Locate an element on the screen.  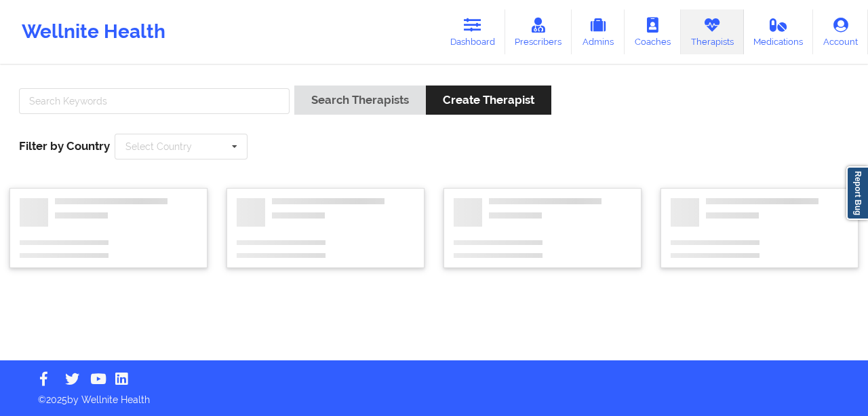
a: Prescribers is located at coordinates (538, 32).